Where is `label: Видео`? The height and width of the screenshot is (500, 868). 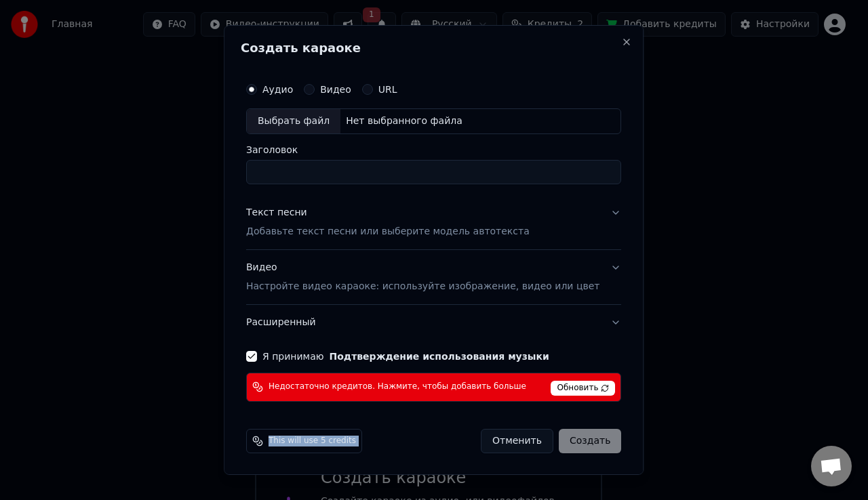
label: Видео is located at coordinates (336, 89).